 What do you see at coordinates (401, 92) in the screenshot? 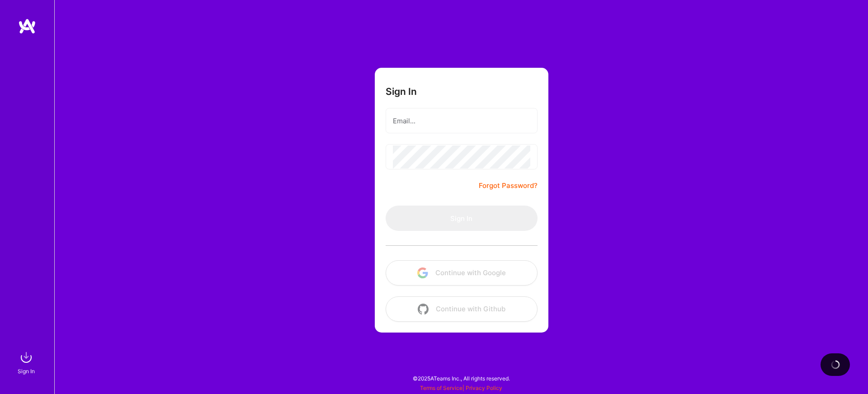
I see `h3: Sign In` at bounding box center [401, 92].